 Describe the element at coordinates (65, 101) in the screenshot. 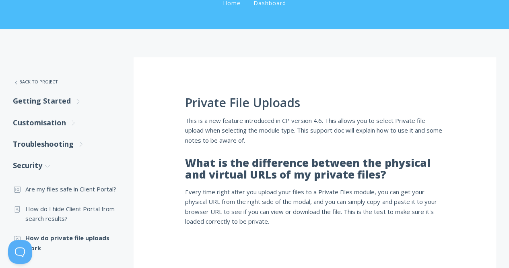

I see `a: Getting Started` at that location.